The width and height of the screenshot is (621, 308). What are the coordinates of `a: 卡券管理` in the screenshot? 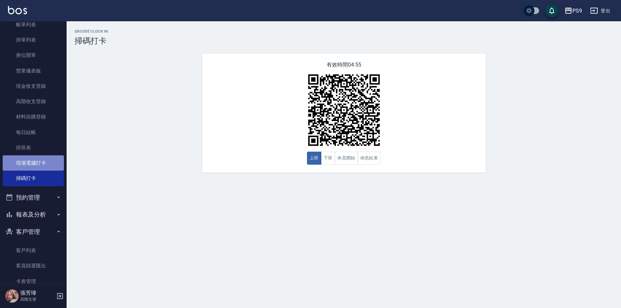 It's located at (33, 282).